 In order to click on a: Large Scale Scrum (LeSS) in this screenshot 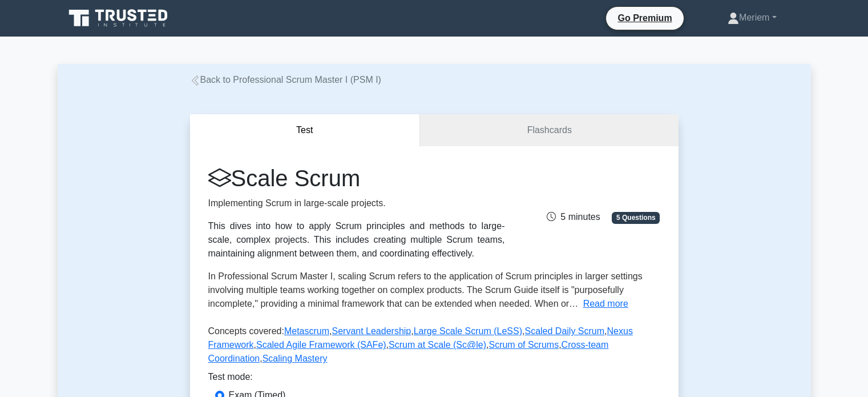, I will do `click(468, 331)`.